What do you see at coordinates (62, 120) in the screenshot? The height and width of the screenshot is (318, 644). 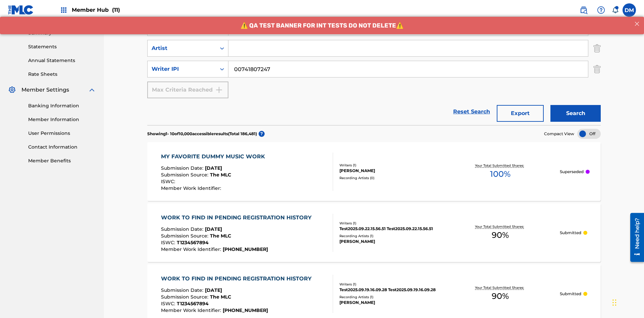 I see `a: Member Information` at bounding box center [62, 120].